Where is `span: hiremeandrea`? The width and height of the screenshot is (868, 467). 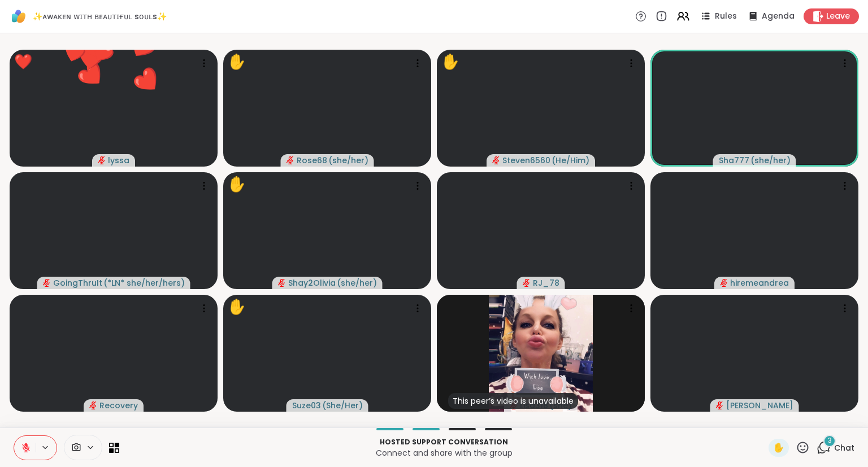 span: hiremeandrea is located at coordinates (759, 283).